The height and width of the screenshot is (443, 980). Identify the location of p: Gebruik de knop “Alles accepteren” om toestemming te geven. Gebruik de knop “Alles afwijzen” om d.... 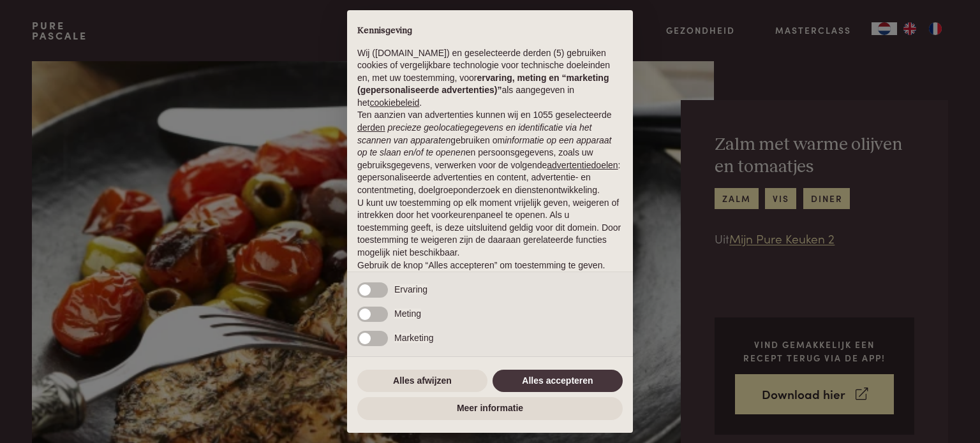
(490, 278).